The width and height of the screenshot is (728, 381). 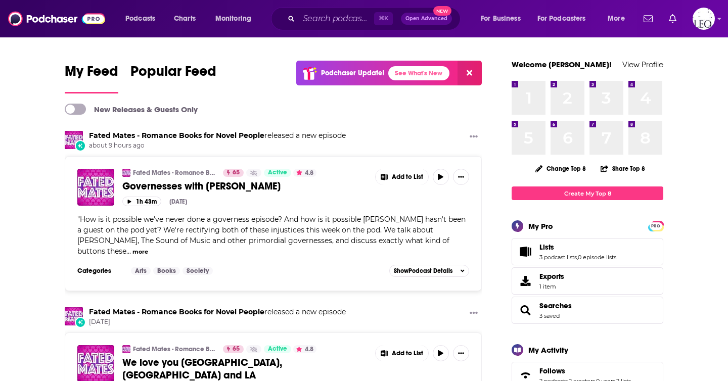 What do you see at coordinates (91, 78) in the screenshot?
I see `a: My Feed` at bounding box center [91, 78].